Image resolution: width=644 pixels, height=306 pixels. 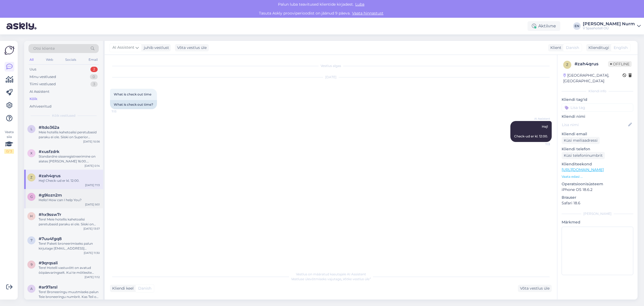 What do you see at coordinates (31, 196) in the screenshot?
I see `span: g` at bounding box center [31, 196].